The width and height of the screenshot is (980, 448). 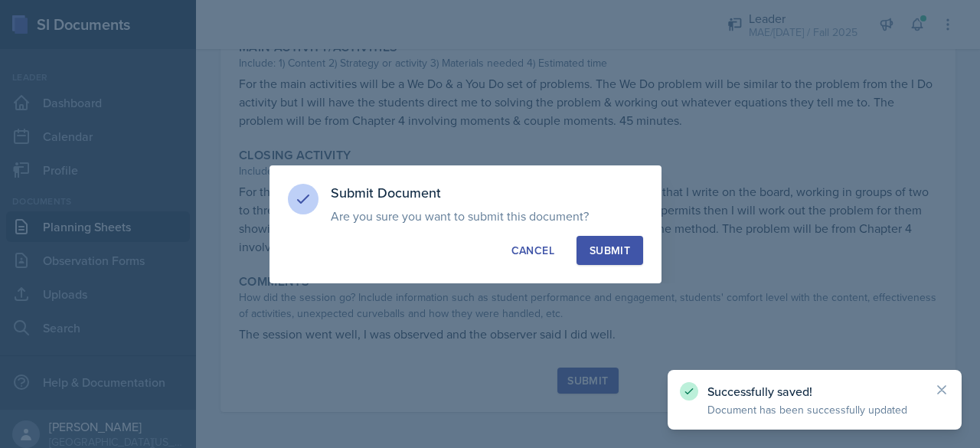 What do you see at coordinates (815, 410) in the screenshot?
I see `p: Document has been successfully updated` at bounding box center [815, 410].